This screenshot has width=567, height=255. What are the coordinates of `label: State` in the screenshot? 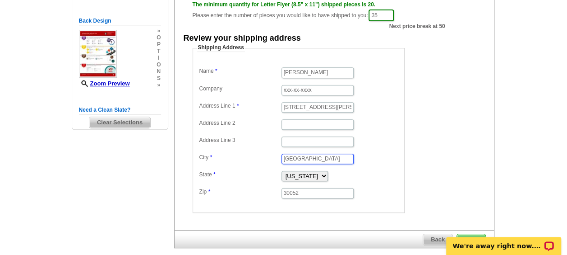 It's located at (240, 174).